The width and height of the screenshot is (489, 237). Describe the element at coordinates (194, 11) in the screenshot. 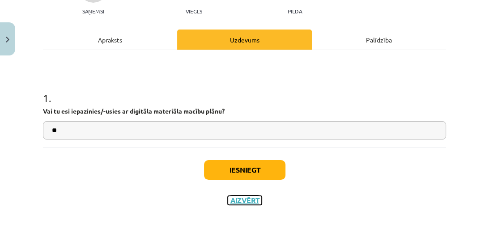

I see `p: Viegls` at that location.